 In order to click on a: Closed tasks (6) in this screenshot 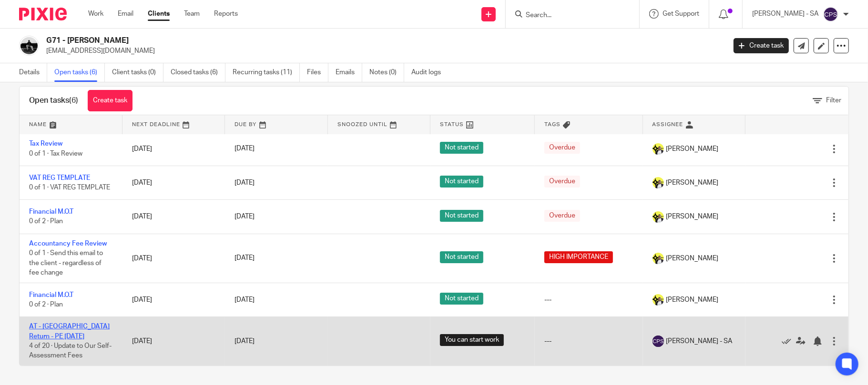, I will do `click(198, 72)`.